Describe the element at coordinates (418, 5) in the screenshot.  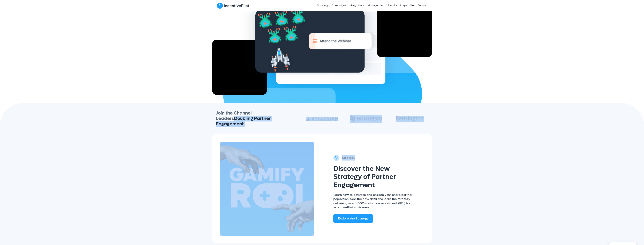
I see `a: Get a Demo` at that location.